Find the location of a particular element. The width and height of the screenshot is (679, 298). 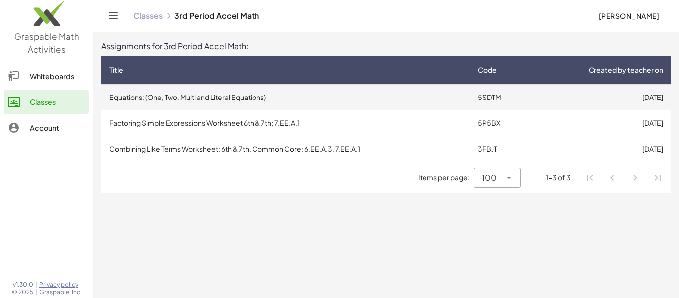

div: Account is located at coordinates (57, 128).